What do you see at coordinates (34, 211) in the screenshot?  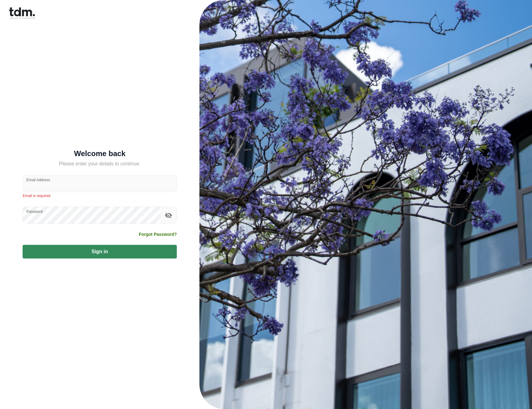 I see `label: Password` at bounding box center [34, 211].